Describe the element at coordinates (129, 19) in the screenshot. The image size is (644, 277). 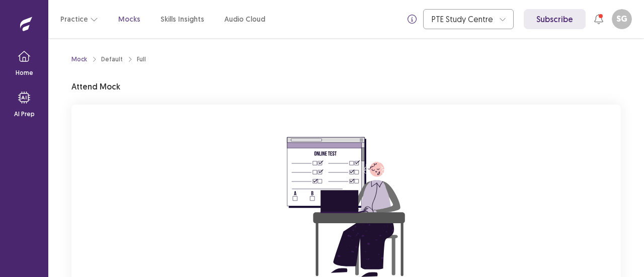
I see `p: Mocks` at that location.